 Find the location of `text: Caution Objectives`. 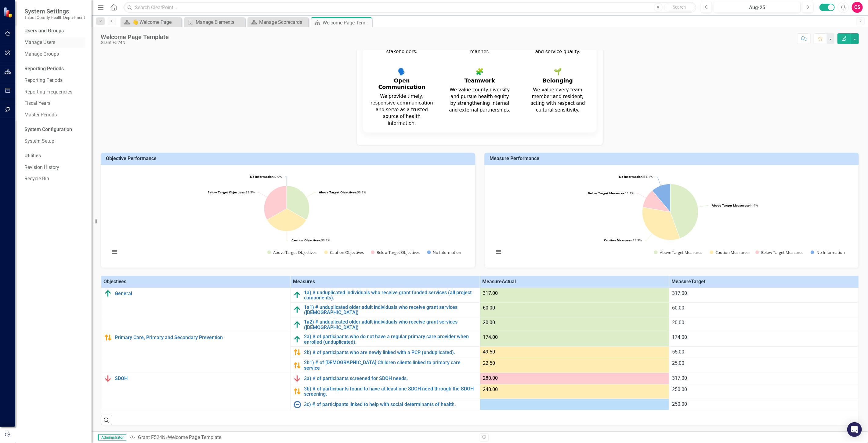

text: Caution Objectives is located at coordinates (347, 252).